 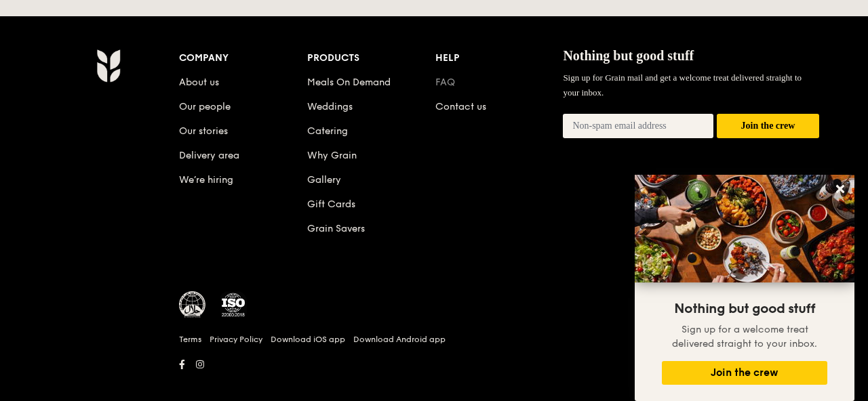 I want to click on a: Download Android app, so click(x=399, y=339).